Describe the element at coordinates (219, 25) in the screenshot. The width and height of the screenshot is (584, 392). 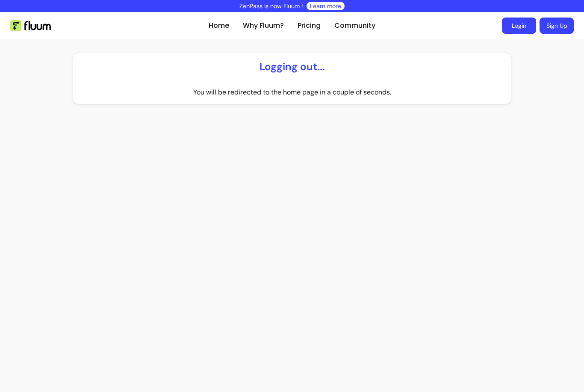
I see `a: Home` at that location.